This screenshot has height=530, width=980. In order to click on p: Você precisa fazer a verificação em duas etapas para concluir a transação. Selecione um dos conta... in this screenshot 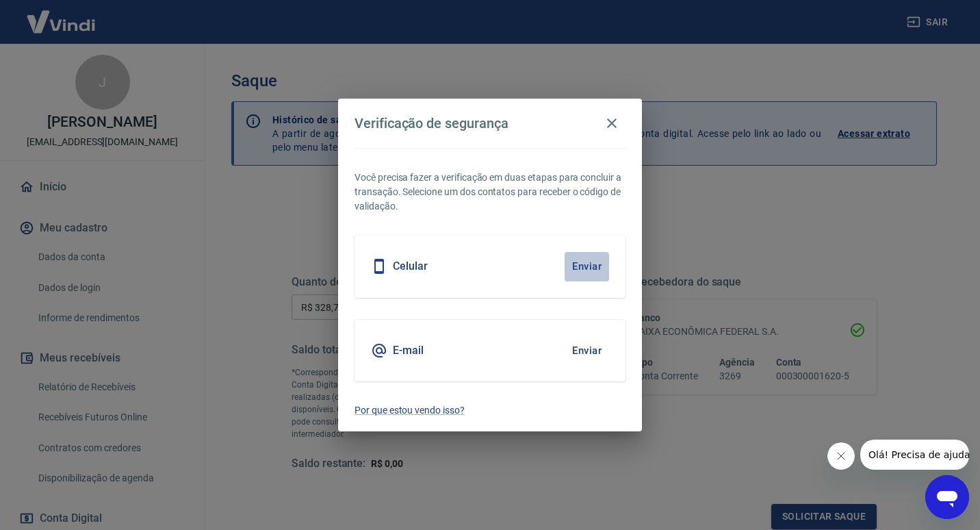, I will do `click(490, 191)`.